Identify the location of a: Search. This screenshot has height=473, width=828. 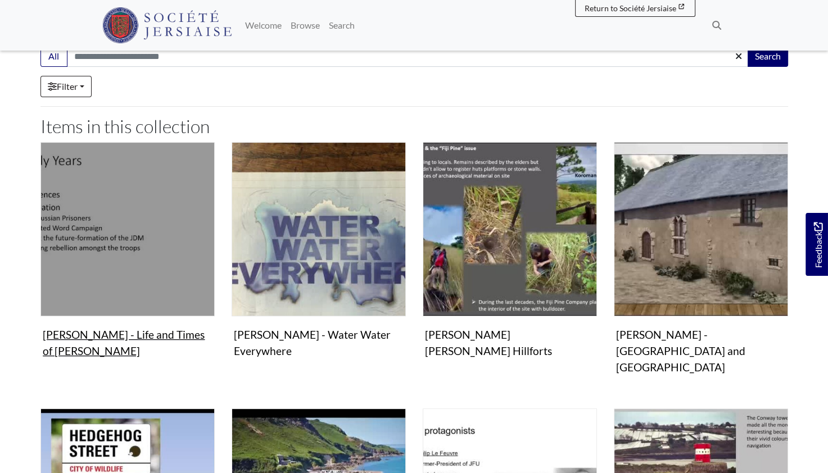
(342, 25).